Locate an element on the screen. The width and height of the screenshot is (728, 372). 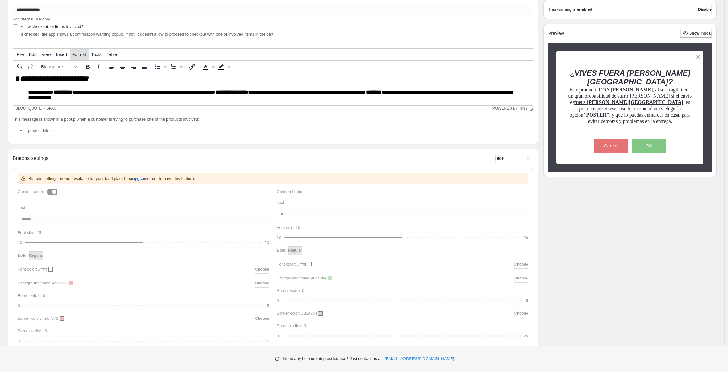
body: Rich Text Area. Press ALT-0 for help. is located at coordinates (260, 14).